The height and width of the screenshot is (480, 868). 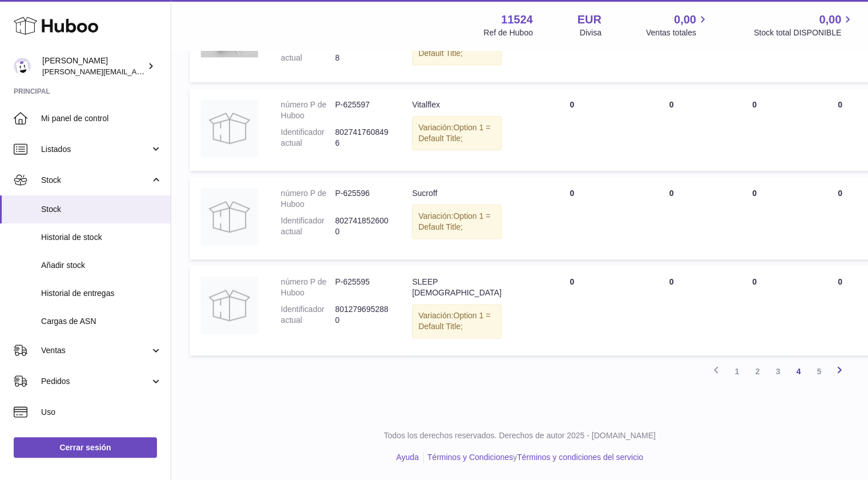 What do you see at coordinates (758, 371) in the screenshot?
I see `a: 2` at bounding box center [758, 371].